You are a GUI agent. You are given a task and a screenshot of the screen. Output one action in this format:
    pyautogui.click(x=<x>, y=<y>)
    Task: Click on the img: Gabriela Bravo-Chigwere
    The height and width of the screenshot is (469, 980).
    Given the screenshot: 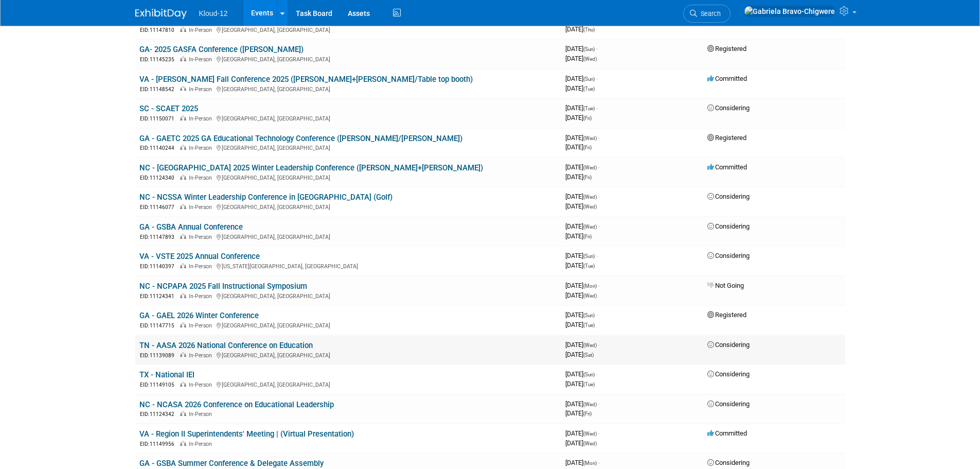 What is the action you would take?
    pyautogui.click(x=790, y=11)
    